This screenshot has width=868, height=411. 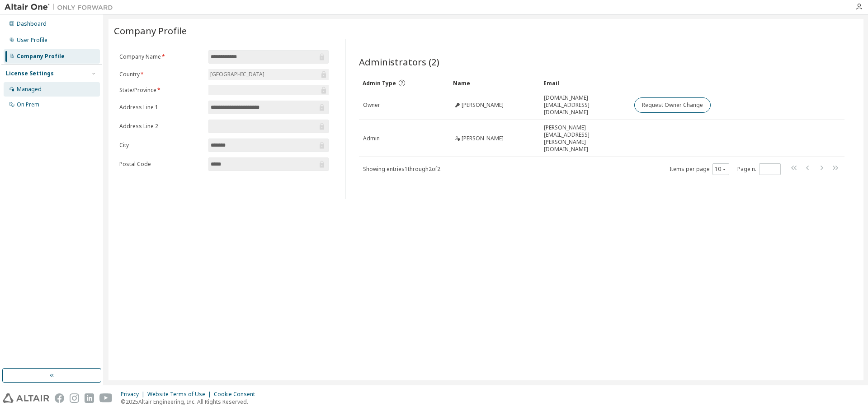 I want to click on span: Owner, so click(x=372, y=105).